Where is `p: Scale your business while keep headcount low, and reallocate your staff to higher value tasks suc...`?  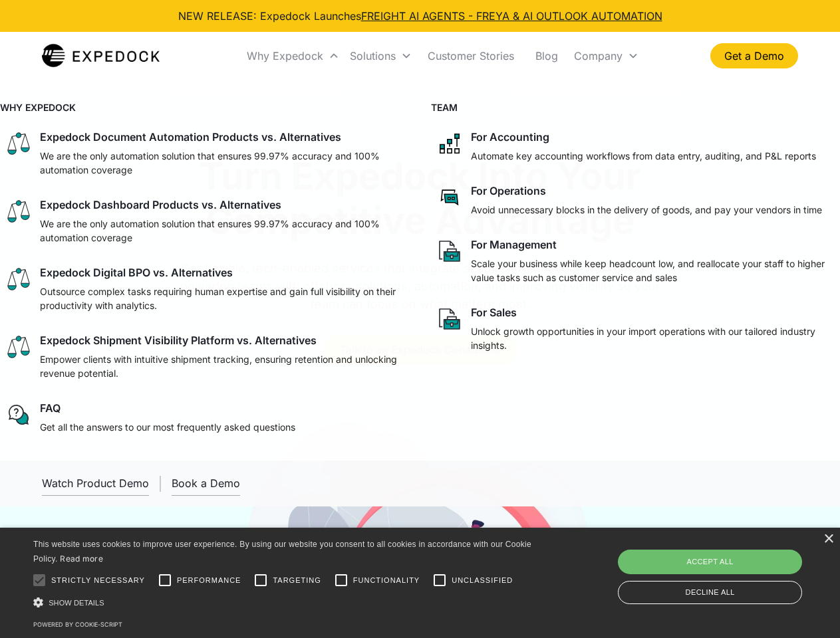 p: Scale your business while keep headcount low, and reallocate your staff to higher value tasks suc... is located at coordinates (654, 270).